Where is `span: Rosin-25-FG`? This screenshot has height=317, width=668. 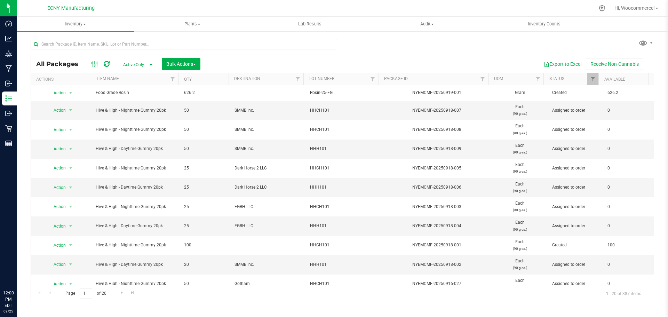 span: Rosin-25-FG is located at coordinates (343, 93).